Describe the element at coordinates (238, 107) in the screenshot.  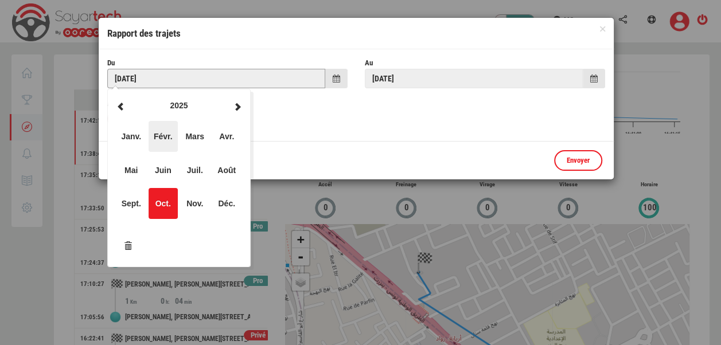
I see `span: Next Year` at that location.